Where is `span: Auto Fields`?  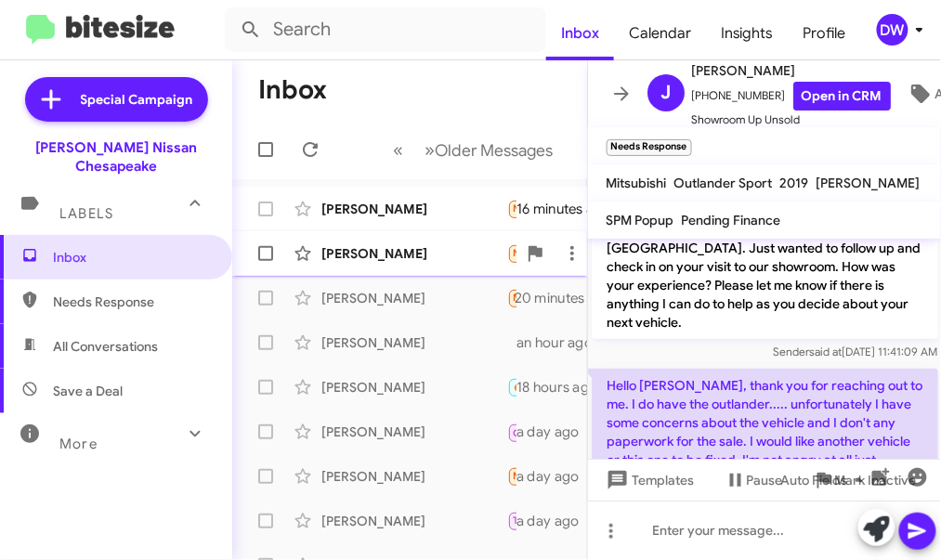
span: Auto Fields is located at coordinates (826, 480).